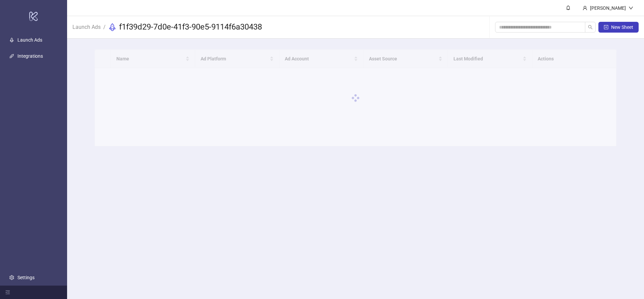 The width and height of the screenshot is (644, 299). Describe the element at coordinates (623, 27) in the screenshot. I see `span: New Sheet` at that location.